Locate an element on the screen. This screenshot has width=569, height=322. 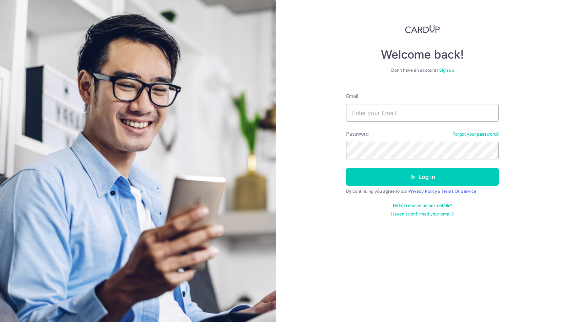
a: Terms Of Service is located at coordinates (458, 191).